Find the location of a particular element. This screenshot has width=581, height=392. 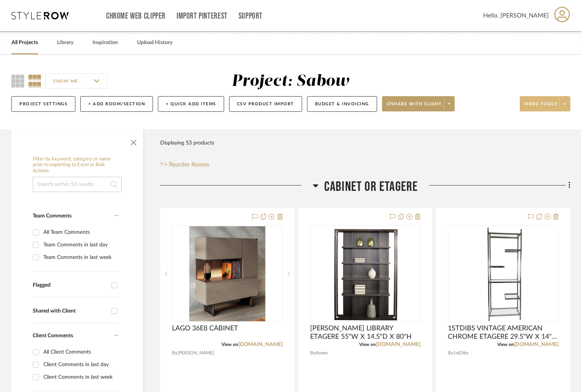

span: Share with client is located at coordinates (414, 107).